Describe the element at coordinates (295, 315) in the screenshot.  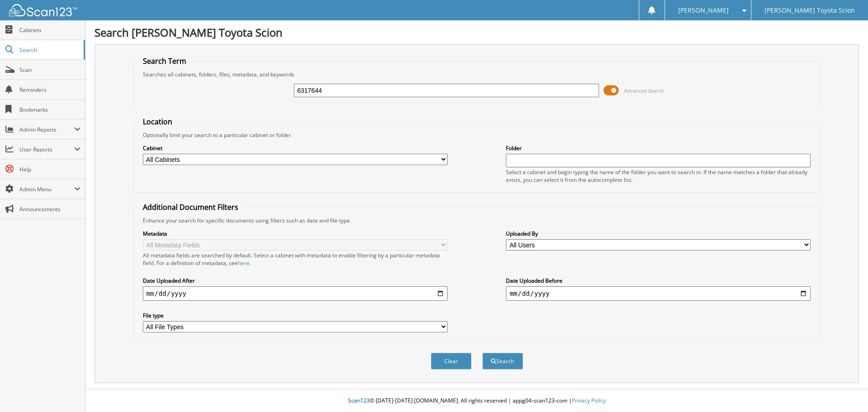
I see `label: File type` at that location.